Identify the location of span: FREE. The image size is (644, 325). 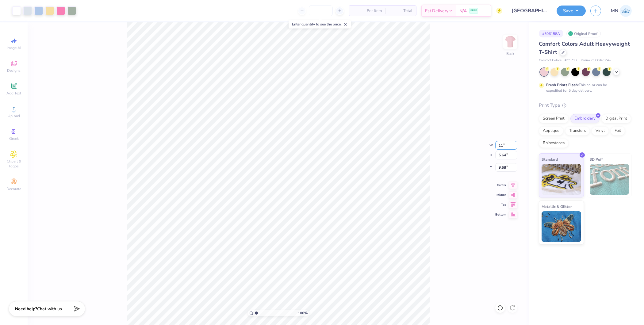
(474, 11).